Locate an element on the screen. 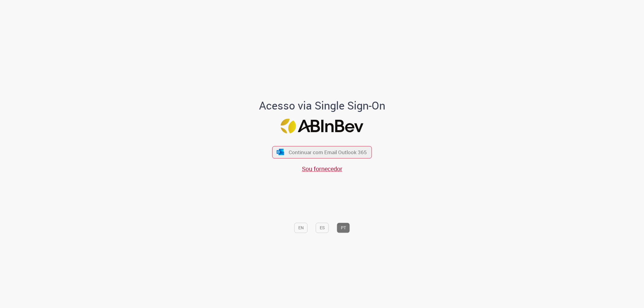  img: ícone Azure/Microsoft 360 is located at coordinates (280, 152).